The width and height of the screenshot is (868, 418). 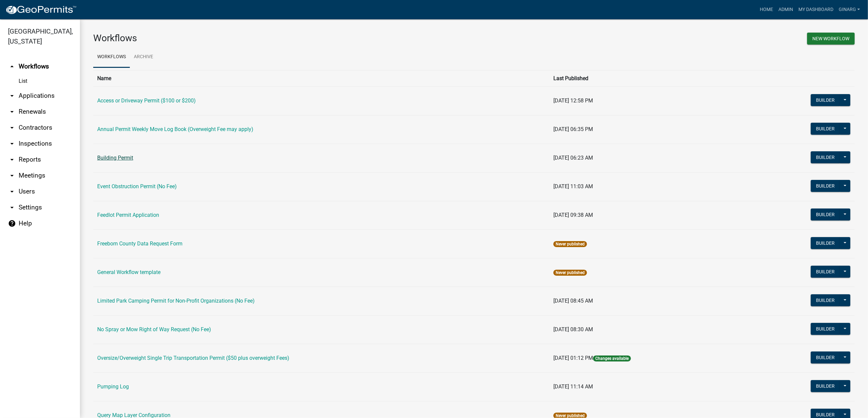 What do you see at coordinates (144, 57) in the screenshot?
I see `a: Archive` at bounding box center [144, 57].